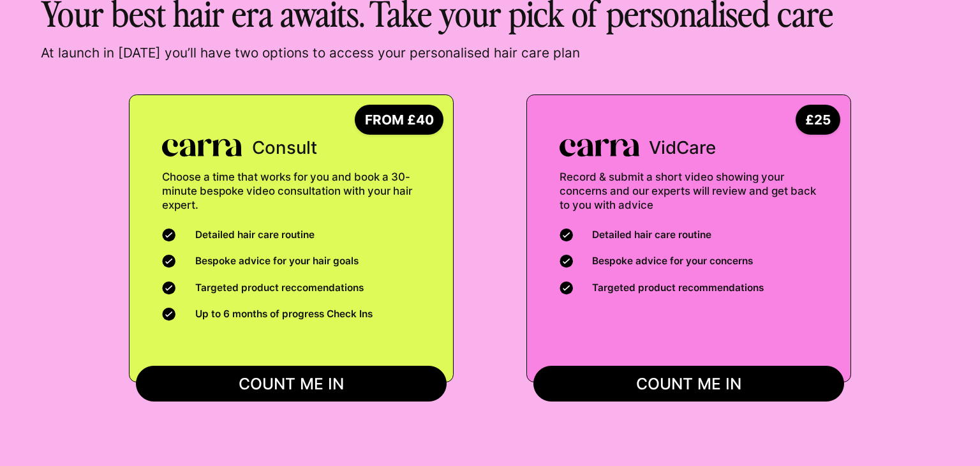  Describe the element at coordinates (818, 120) in the screenshot. I see `span: £25` at that location.